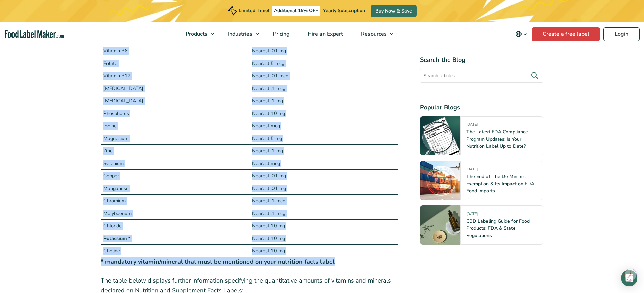 The height and width of the screenshot is (293, 644). What do you see at coordinates (239, 34) in the screenshot?
I see `span: Industries` at bounding box center [239, 34].